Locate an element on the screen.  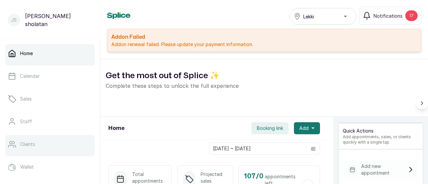
a: Staff is located at coordinates (50, 122).